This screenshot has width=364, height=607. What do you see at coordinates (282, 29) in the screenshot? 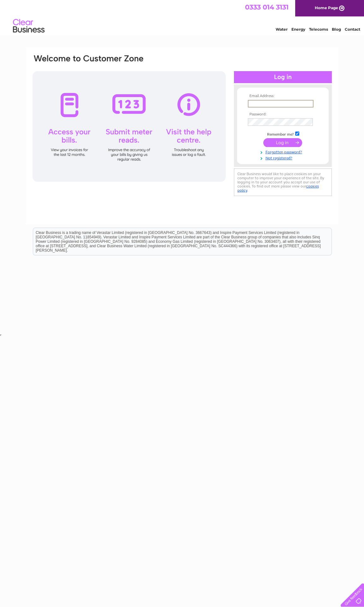
I see `a: Water` at bounding box center [282, 29].